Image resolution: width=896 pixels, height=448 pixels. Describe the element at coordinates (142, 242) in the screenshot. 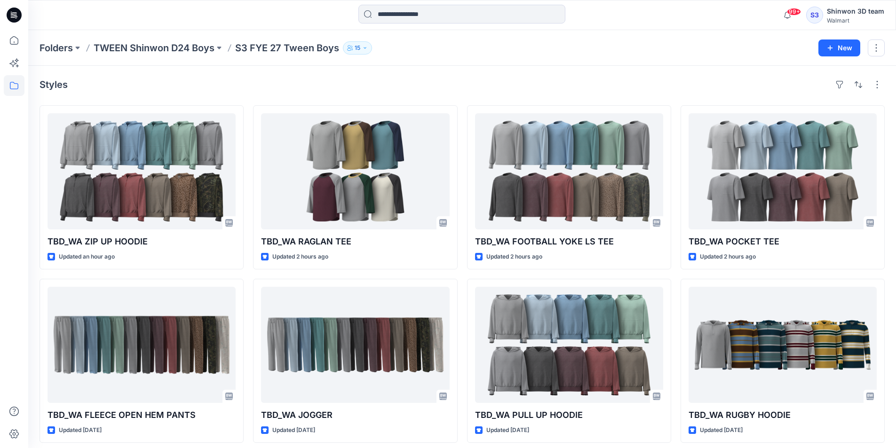

I see `p: TBD_WA ZIP UP HOODIE` at that location.